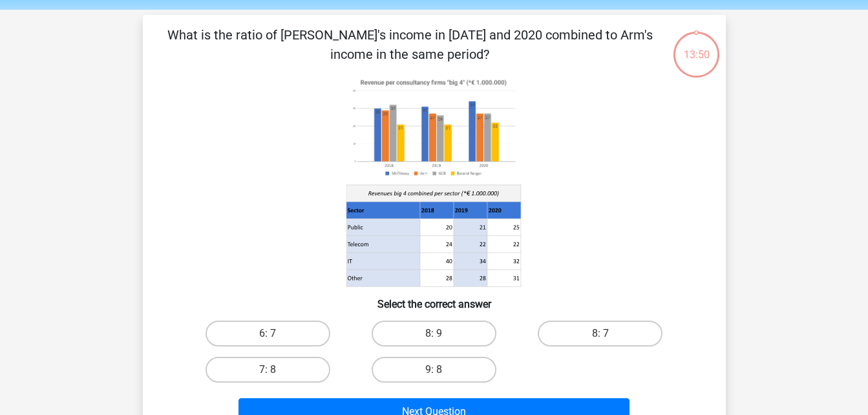 Image resolution: width=868 pixels, height=415 pixels. Describe the element at coordinates (434, 333) in the screenshot. I see `label: 8: 9` at that location.